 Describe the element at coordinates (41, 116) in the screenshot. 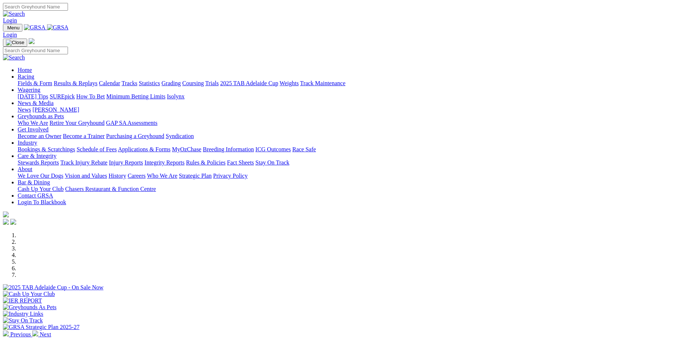

I see `a: Greyhounds as Pets` at that location.